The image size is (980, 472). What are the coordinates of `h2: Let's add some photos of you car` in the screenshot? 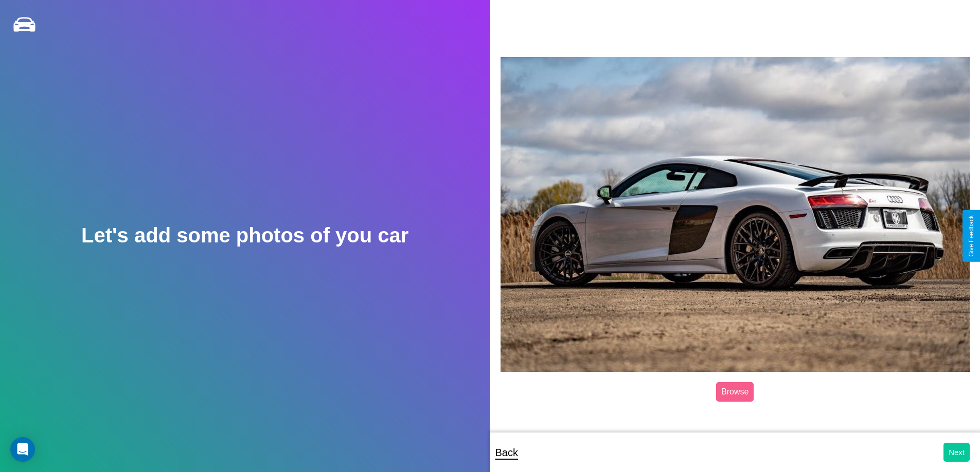 It's located at (245, 236).